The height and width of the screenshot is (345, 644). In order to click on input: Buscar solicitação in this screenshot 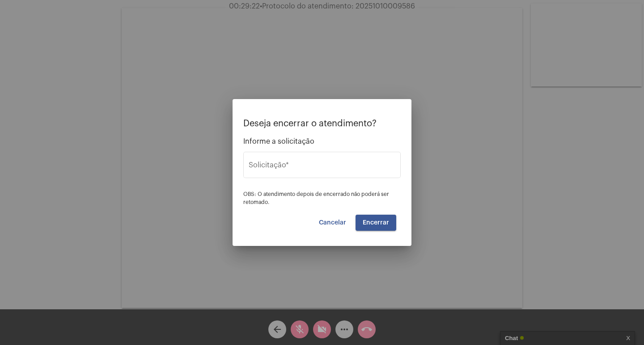, I will do `click(322, 167)`.